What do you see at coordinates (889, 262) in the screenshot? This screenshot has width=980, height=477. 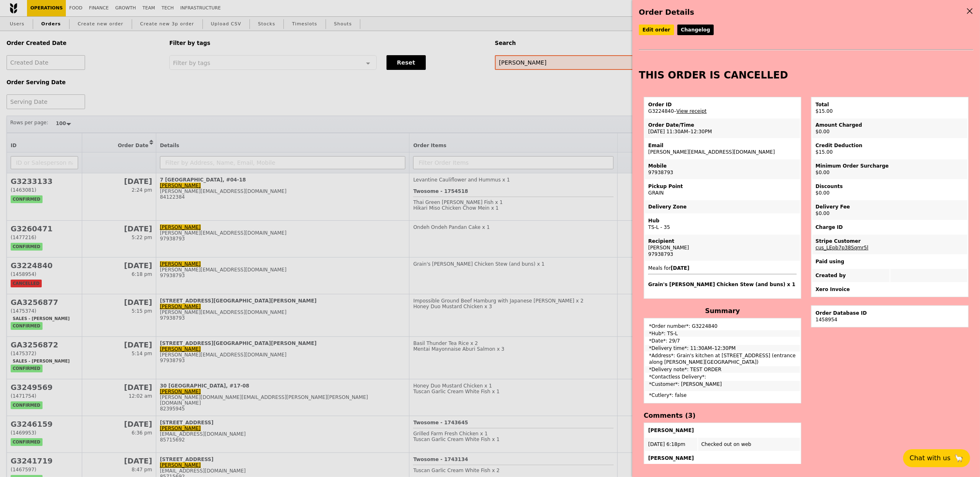 I see `div: Paid using` at bounding box center [889, 262].